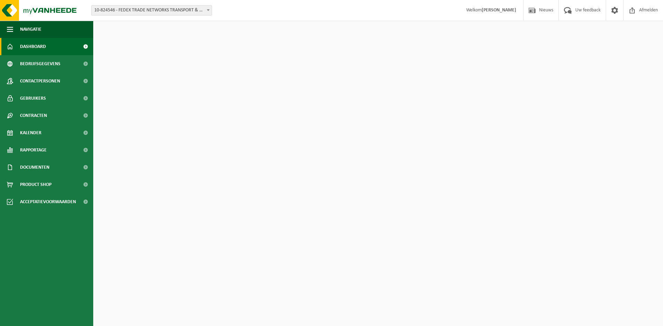 This screenshot has width=663, height=326. What do you see at coordinates (36, 185) in the screenshot?
I see `span: Product Shop` at bounding box center [36, 185].